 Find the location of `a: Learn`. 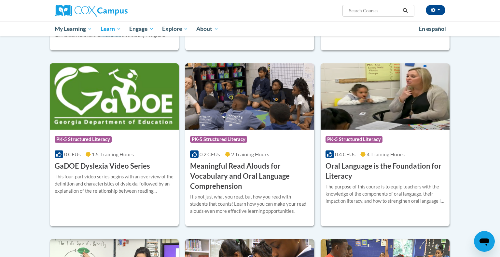

a: Learn is located at coordinates (111, 29).